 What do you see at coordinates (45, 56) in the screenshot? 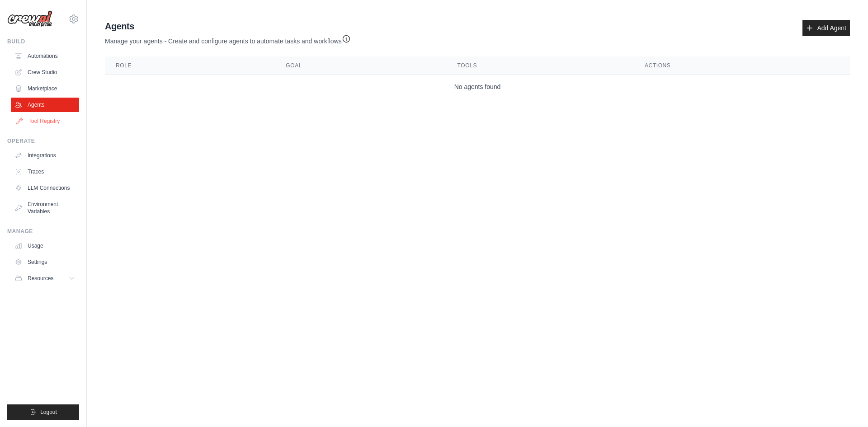
I see `a: Automations` at bounding box center [45, 56].